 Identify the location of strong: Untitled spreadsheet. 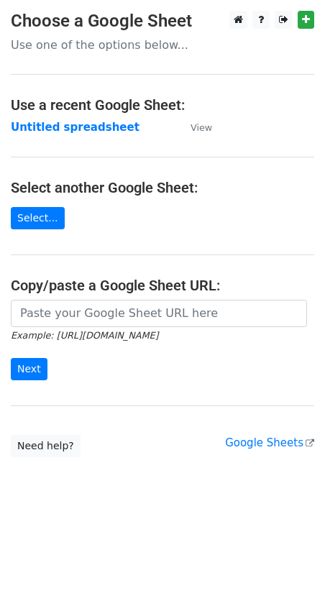
(75, 127).